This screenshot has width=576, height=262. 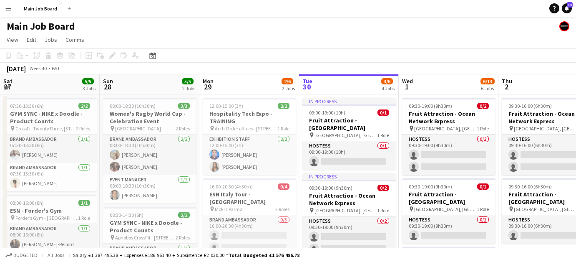 I want to click on span: Total Budgeted £1 576 486.78, so click(x=264, y=255).